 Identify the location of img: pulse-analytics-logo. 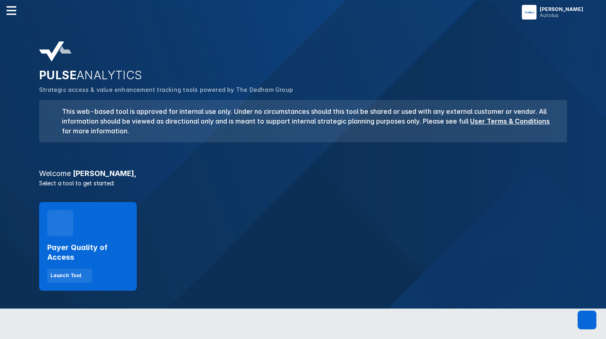
(55, 52).